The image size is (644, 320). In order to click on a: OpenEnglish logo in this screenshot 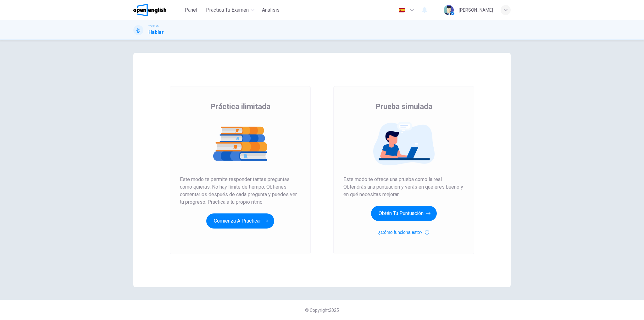, I will do `click(157, 10)`.